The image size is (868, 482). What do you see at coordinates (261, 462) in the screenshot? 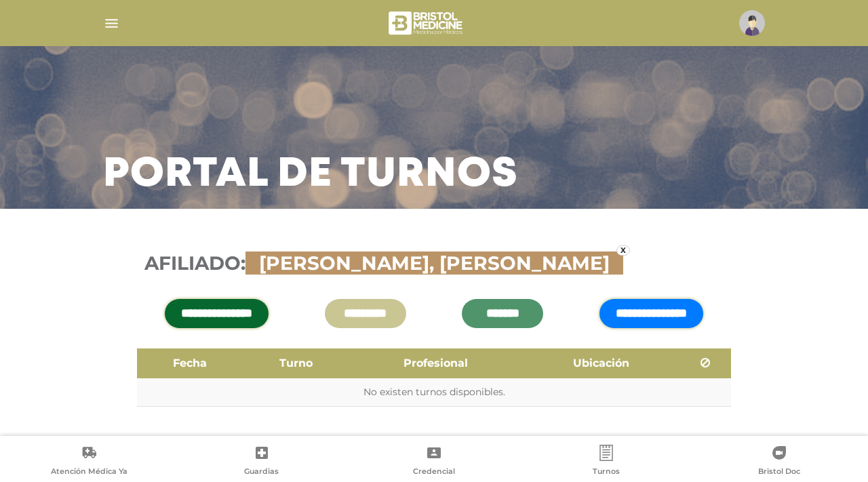
I see `a: Guardias` at bounding box center [261, 462].